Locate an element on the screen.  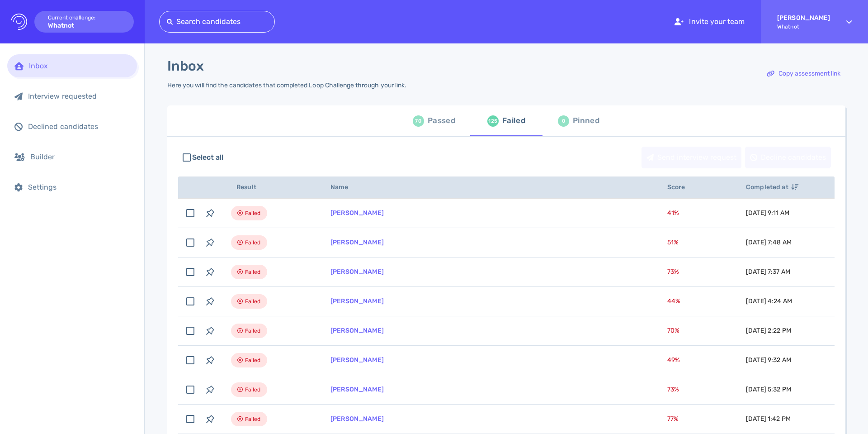
span: 77 % is located at coordinates (673, 418).